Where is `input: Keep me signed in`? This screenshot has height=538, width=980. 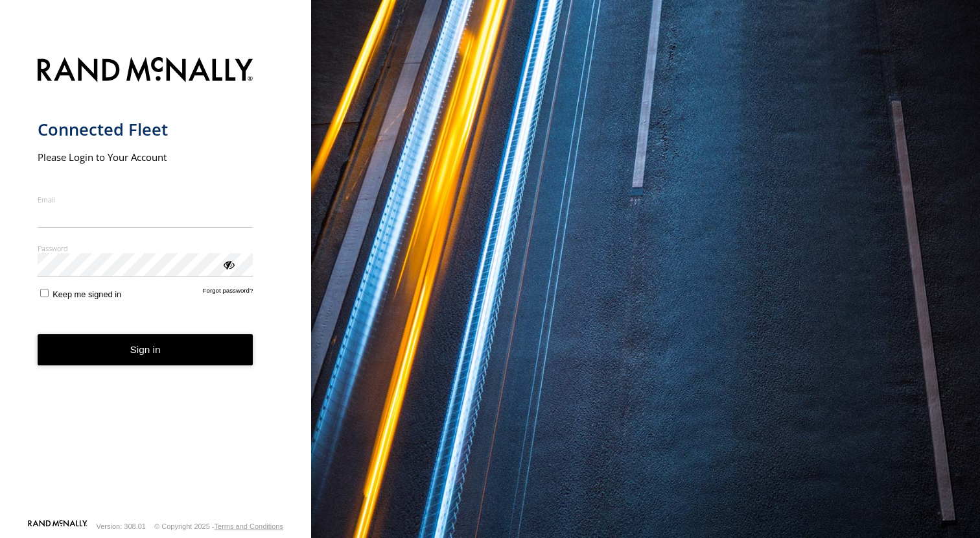 input: Keep me signed in is located at coordinates (44, 293).